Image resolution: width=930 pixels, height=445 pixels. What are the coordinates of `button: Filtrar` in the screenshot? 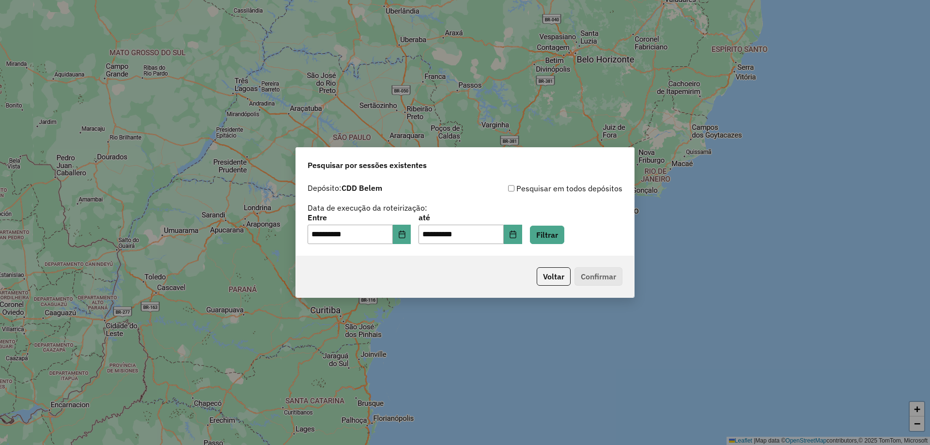 It's located at (547, 235).